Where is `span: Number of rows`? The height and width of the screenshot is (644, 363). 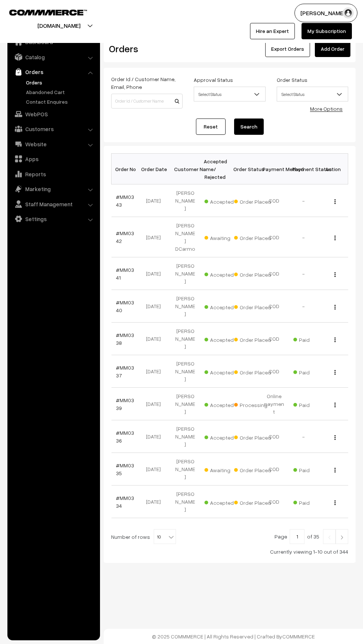
span: Number of rows is located at coordinates (130, 536).